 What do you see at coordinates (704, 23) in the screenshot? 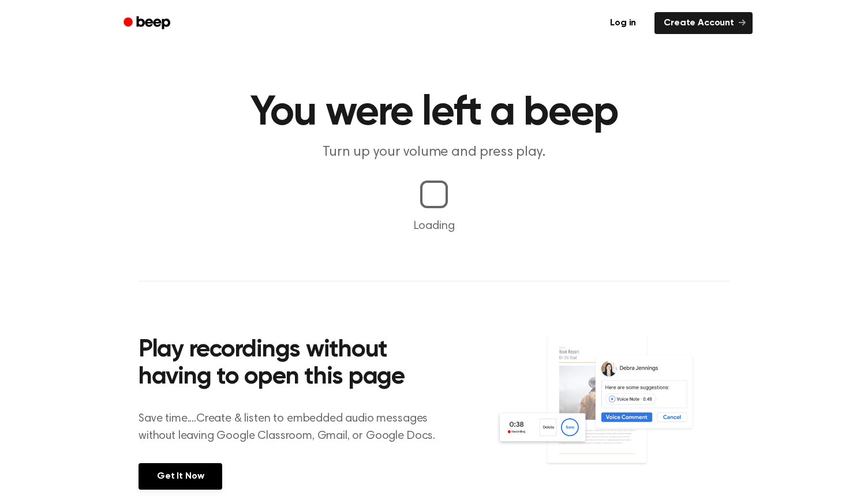
I see `a: Create Account` at bounding box center [704, 23].